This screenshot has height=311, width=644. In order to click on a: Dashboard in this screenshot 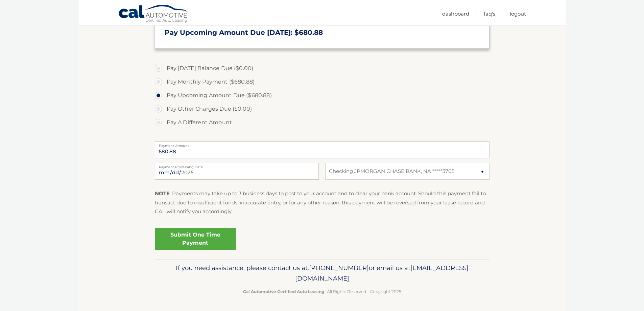, I will do `click(456, 14)`.